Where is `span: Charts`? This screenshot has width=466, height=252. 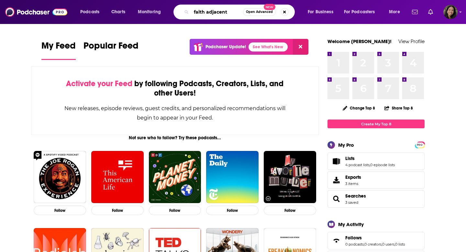
span: Charts is located at coordinates (118, 12).